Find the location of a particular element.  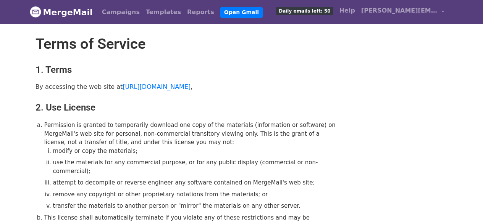

li: modify or copy the materials; is located at coordinates (197, 151).